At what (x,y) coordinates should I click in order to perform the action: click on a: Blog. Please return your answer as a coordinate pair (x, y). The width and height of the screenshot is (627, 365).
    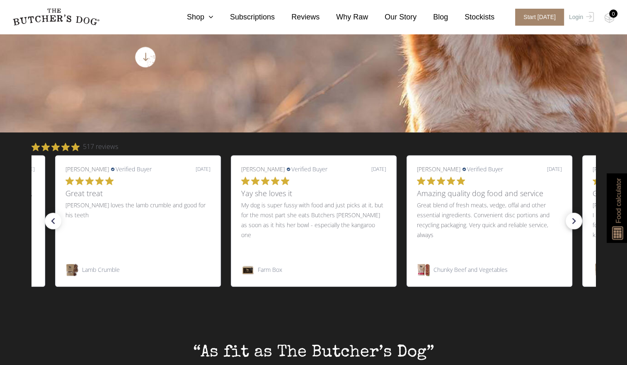
    Looking at the image, I should click on (432, 17).